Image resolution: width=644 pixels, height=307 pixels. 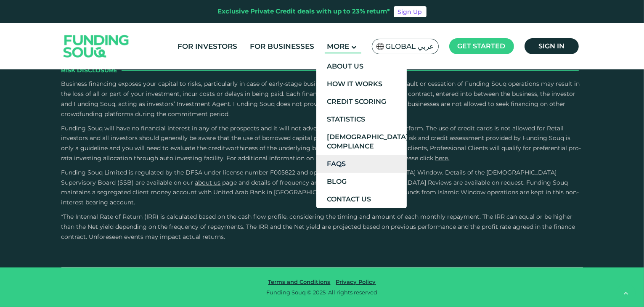 What do you see at coordinates (322, 143) in the screenshot?
I see `span: Funding Souq will have no financial interest in any of the prospects and it will not advertise bu...` at bounding box center [322, 143].